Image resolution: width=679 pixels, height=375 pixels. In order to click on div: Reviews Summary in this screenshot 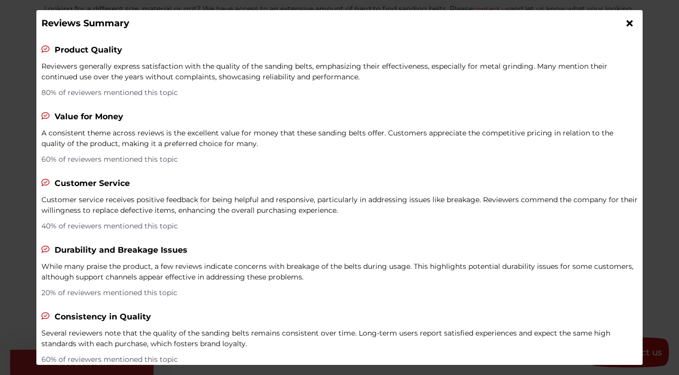, I will do `click(332, 23)`.